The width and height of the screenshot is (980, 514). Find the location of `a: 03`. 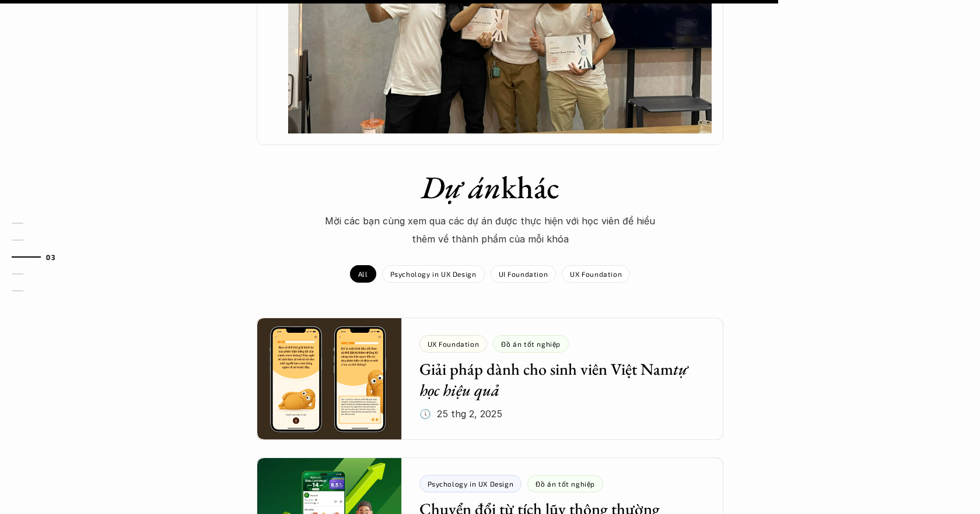

a: 03 is located at coordinates (39, 257).